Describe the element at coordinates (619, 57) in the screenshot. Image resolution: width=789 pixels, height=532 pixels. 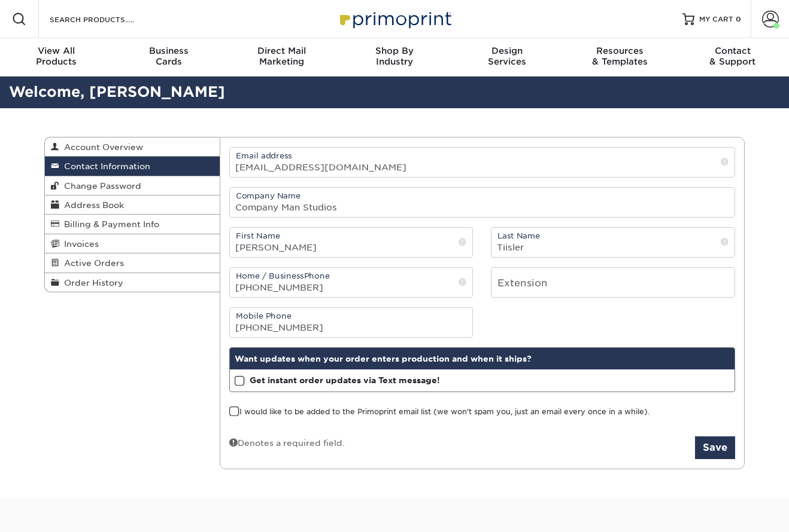
I see `a: Resources& Templates` at that location.